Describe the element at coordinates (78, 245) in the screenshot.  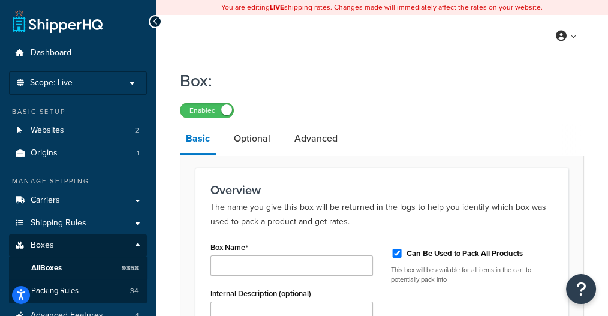
I see `a: Boxes` at that location.